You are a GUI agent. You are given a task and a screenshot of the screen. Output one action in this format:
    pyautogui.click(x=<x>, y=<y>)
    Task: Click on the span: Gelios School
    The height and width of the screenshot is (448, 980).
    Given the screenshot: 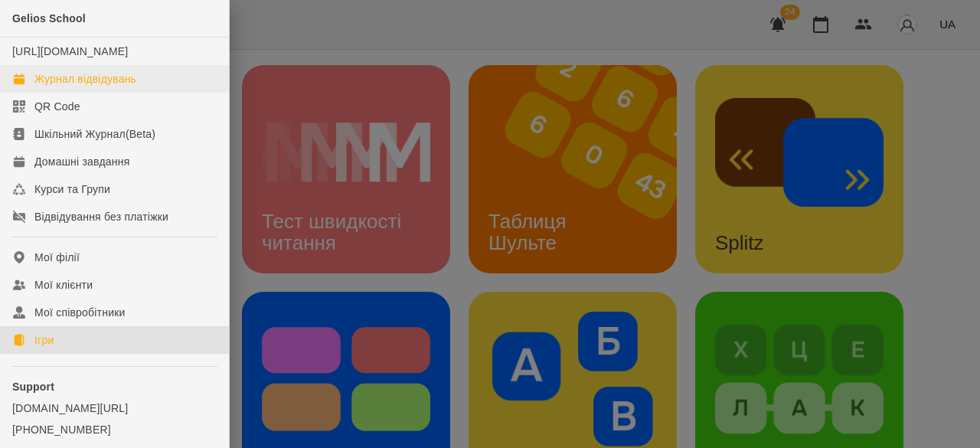 What is the action you would take?
    pyautogui.click(x=49, y=19)
    